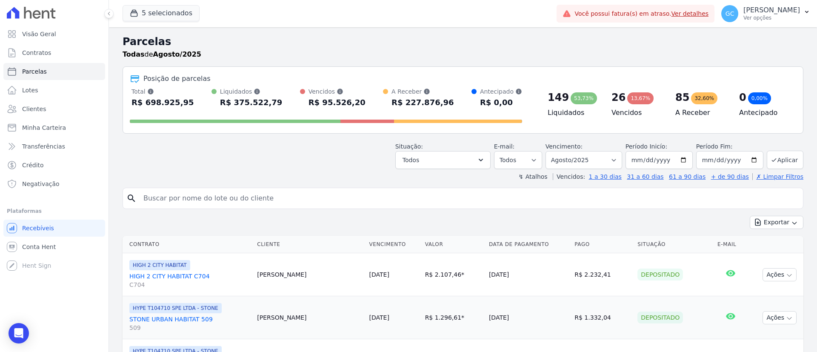 The width and height of the screenshot is (817, 352). Describe the element at coordinates (771, 18) in the screenshot. I see `p: Ver opções` at that location.